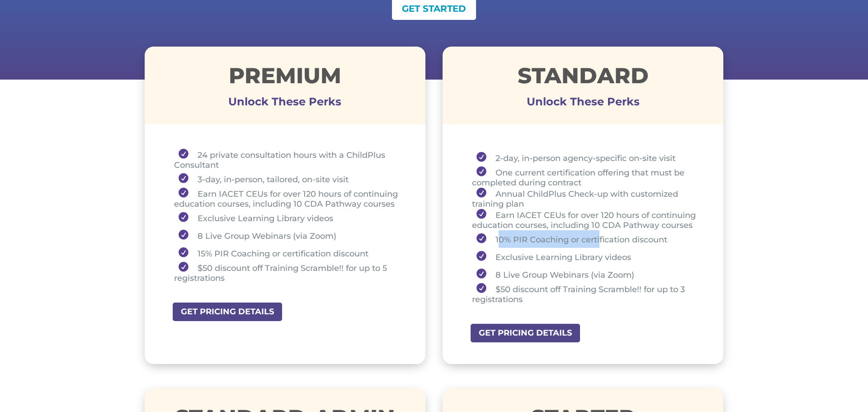 The width and height of the screenshot is (868, 412). Describe the element at coordinates (289, 159) in the screenshot. I see `li: 24 private consultation hours with a ChildPlus Consultant` at that location.